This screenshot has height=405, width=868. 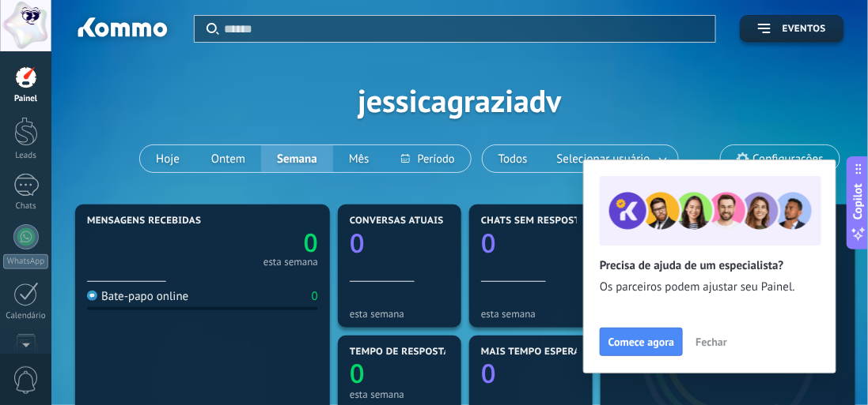 I want to click on span: Selecionar usuário, so click(x=604, y=159).